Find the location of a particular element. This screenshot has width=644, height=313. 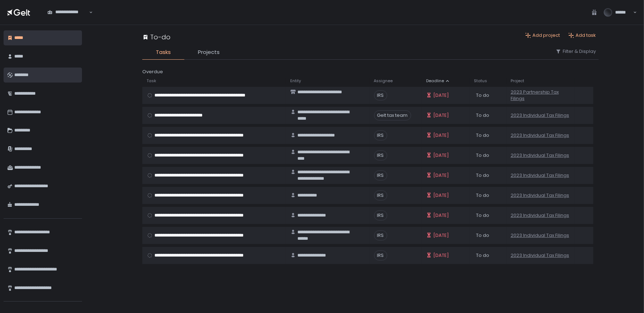

button: Filter & Display is located at coordinates (576, 51).